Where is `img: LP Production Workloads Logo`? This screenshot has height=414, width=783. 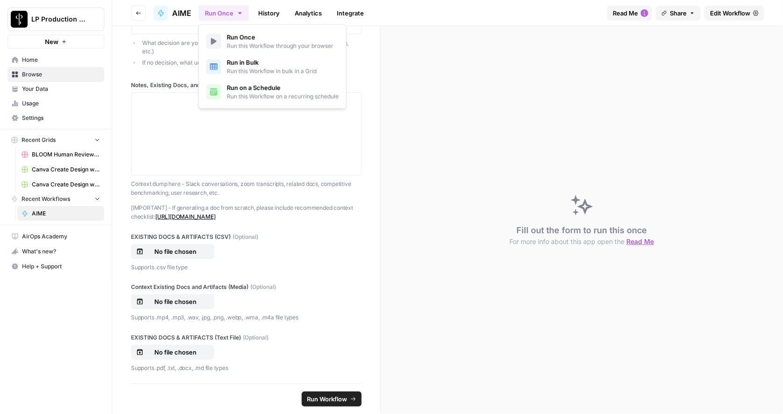 img: LP Production Workloads Logo is located at coordinates (19, 19).